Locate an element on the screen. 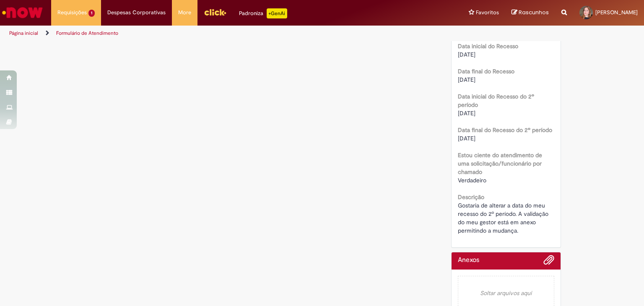  a: Página inicial is located at coordinates (24, 33).